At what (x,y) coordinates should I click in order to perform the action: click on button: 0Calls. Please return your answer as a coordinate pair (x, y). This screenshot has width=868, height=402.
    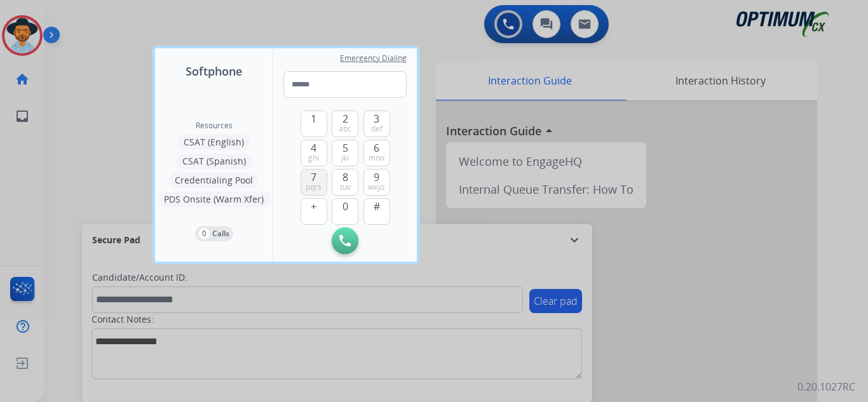
    Looking at the image, I should click on (214, 234).